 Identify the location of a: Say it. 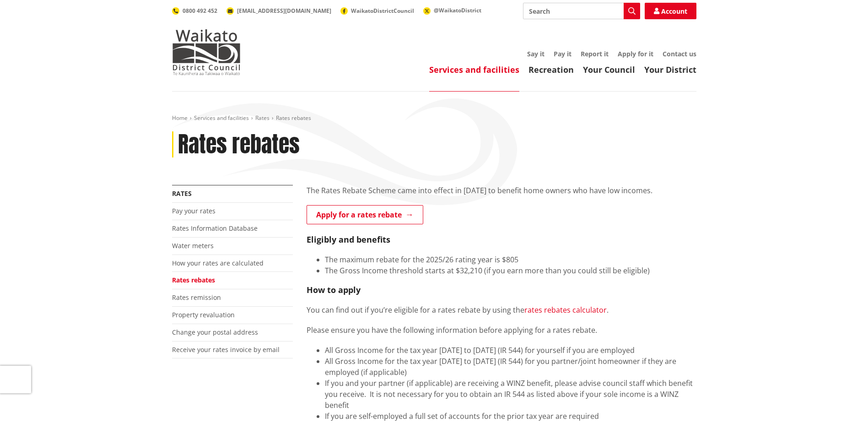
(536, 54).